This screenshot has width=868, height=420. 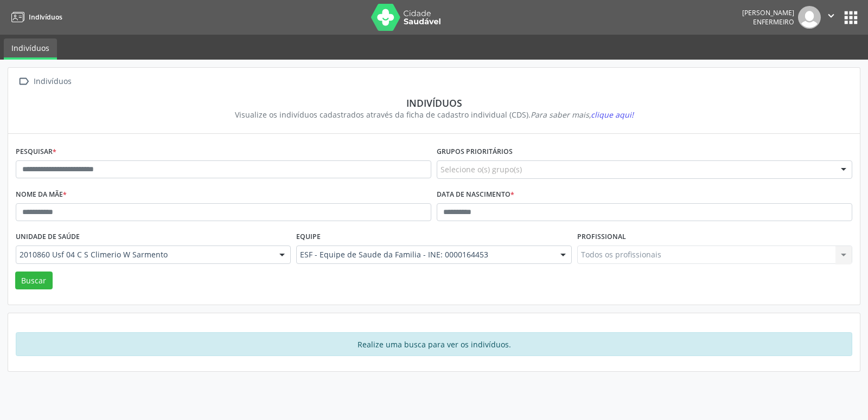 What do you see at coordinates (474, 151) in the screenshot?
I see `label: Grupos prioritários` at bounding box center [474, 151].